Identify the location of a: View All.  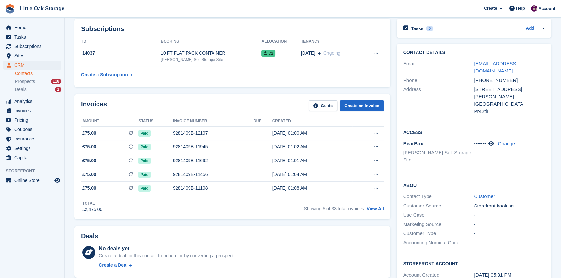
(375, 209).